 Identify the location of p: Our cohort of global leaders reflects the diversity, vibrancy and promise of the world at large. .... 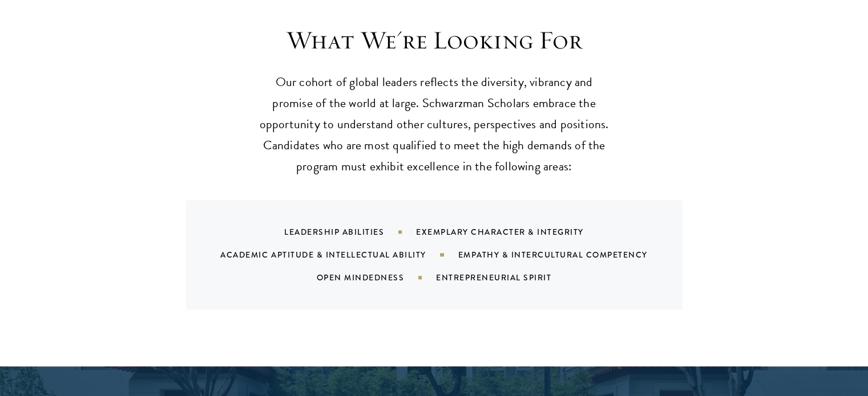
(434, 124).